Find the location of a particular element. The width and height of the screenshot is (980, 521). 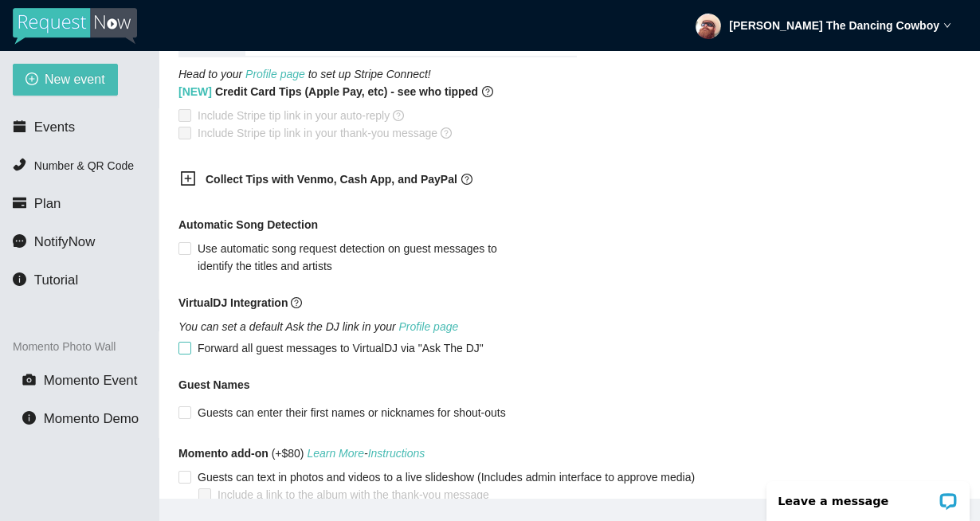

span: camera is located at coordinates (29, 379).